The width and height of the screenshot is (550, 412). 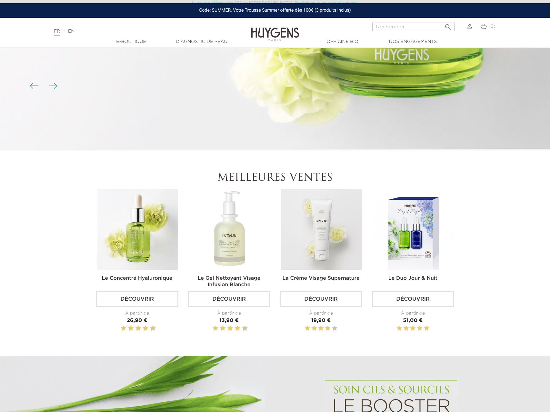 I want to click on input: Rechercher, so click(x=413, y=27).